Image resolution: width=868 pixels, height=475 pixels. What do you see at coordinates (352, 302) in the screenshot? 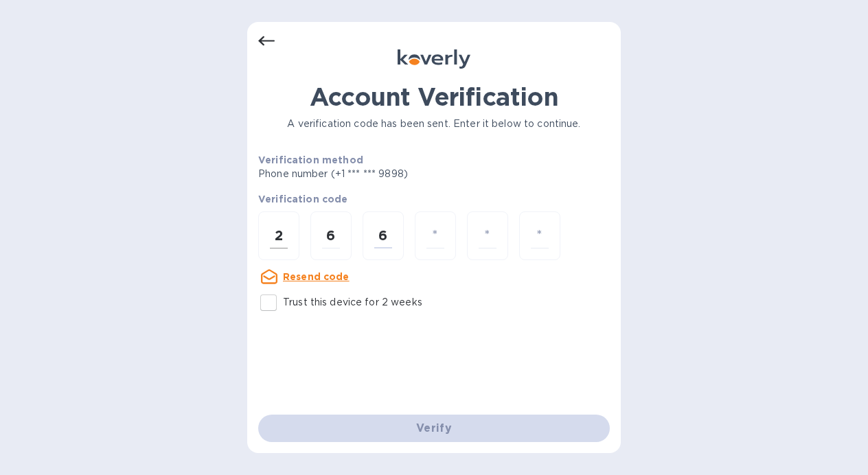
I see `p: Trust this device for 2 weeks` at bounding box center [352, 302].